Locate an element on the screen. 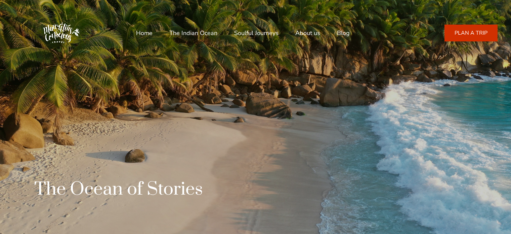 The image size is (511, 234). a: The Indian Ocean is located at coordinates (193, 33).